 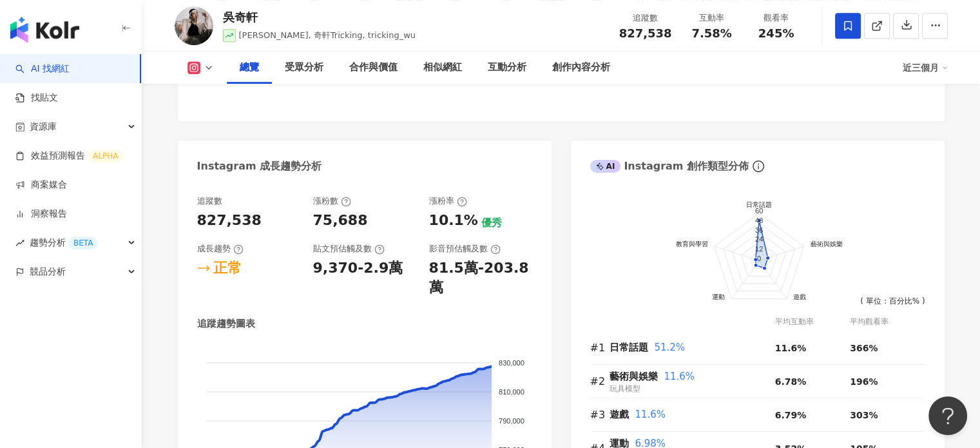 What do you see at coordinates (600, 347) in the screenshot?
I see `div: #1` at bounding box center [600, 347].